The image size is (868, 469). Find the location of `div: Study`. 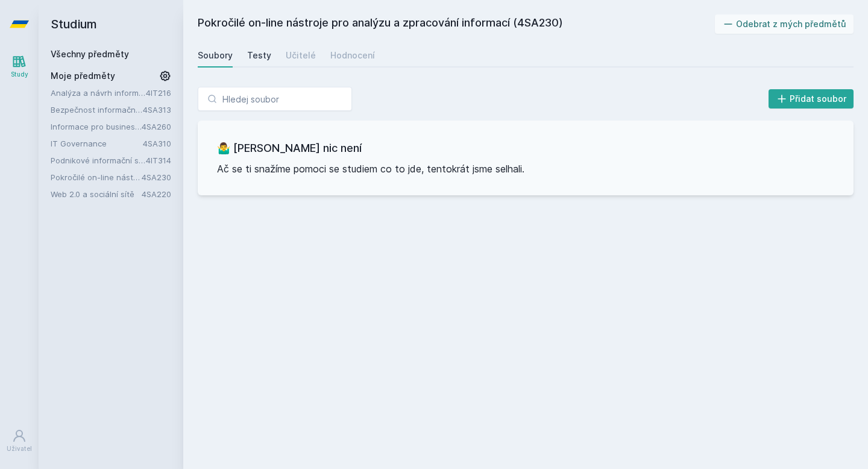

div: Study is located at coordinates (19, 74).